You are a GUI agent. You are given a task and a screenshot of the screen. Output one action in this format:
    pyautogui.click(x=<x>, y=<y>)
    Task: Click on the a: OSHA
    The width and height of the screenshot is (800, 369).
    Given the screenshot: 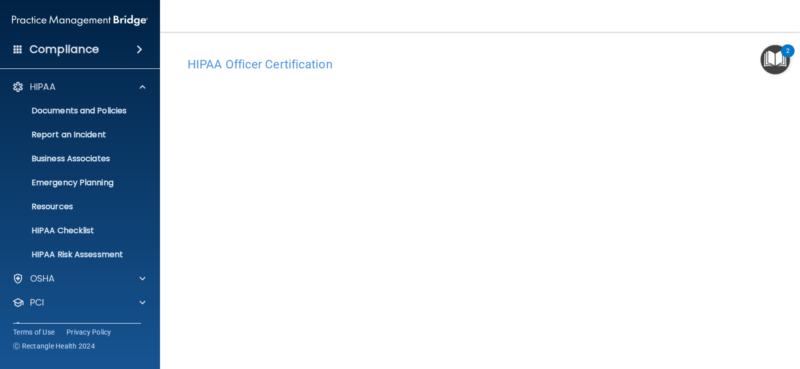 What is the action you would take?
    pyautogui.click(x=78, y=279)
    